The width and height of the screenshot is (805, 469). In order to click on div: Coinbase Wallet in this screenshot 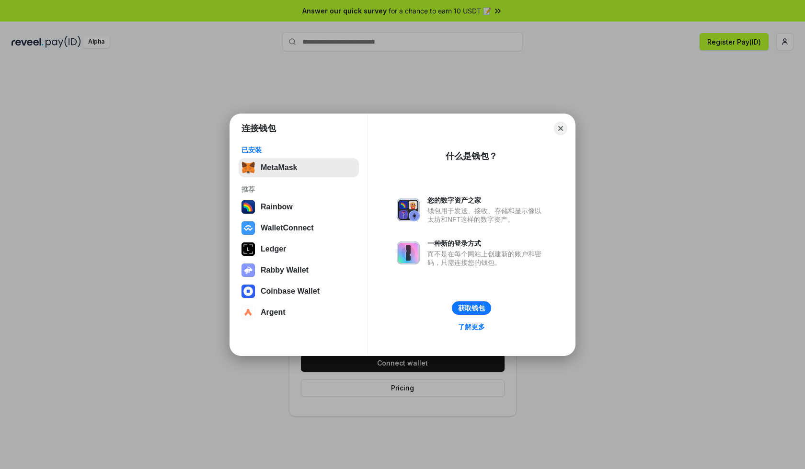, I will do `click(290, 291)`.